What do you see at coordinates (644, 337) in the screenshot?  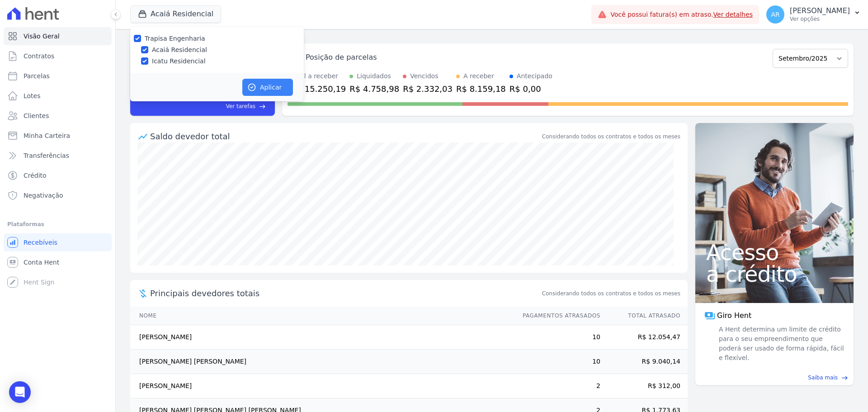 I see `td: R$ 12.054,47` at bounding box center [644, 337].